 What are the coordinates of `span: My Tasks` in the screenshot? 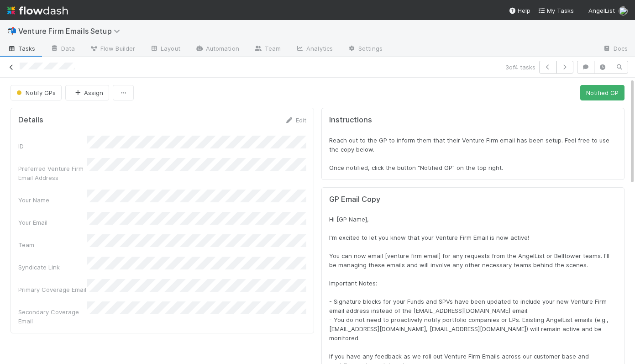 It's located at (556, 11).